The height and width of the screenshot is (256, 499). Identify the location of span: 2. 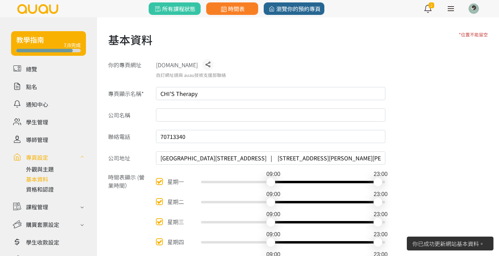
(432, 5).